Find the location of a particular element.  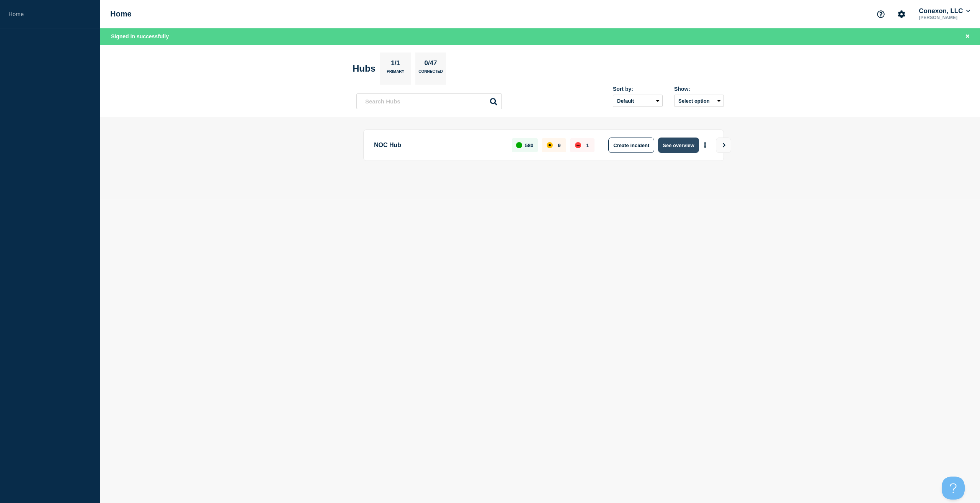

input: Search Hubs is located at coordinates (430, 101).